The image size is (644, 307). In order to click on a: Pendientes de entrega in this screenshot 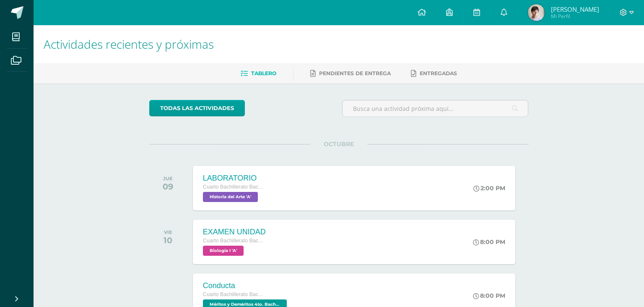, I will do `click(351, 74)`.